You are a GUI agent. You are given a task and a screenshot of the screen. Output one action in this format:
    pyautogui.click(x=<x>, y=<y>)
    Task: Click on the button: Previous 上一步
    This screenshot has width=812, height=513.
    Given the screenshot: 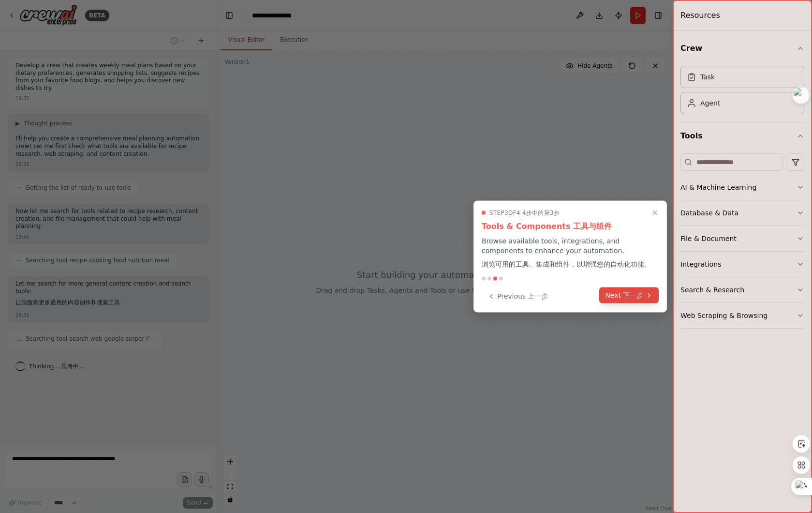 What is the action you would take?
    pyautogui.click(x=518, y=296)
    